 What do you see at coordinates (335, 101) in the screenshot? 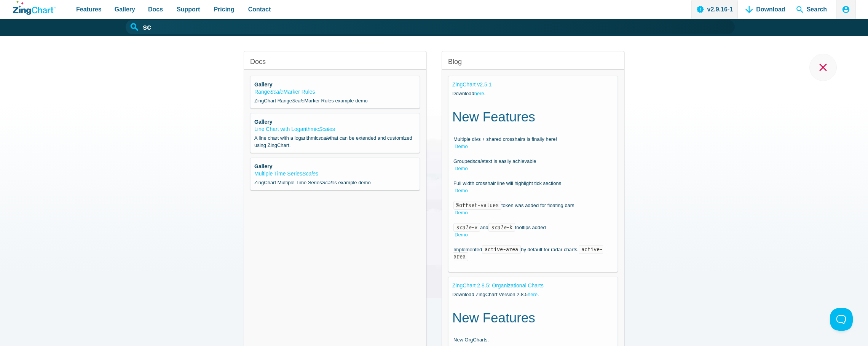
I see `span: ZingChart Range Marker Rules example demo` at bounding box center [335, 101].